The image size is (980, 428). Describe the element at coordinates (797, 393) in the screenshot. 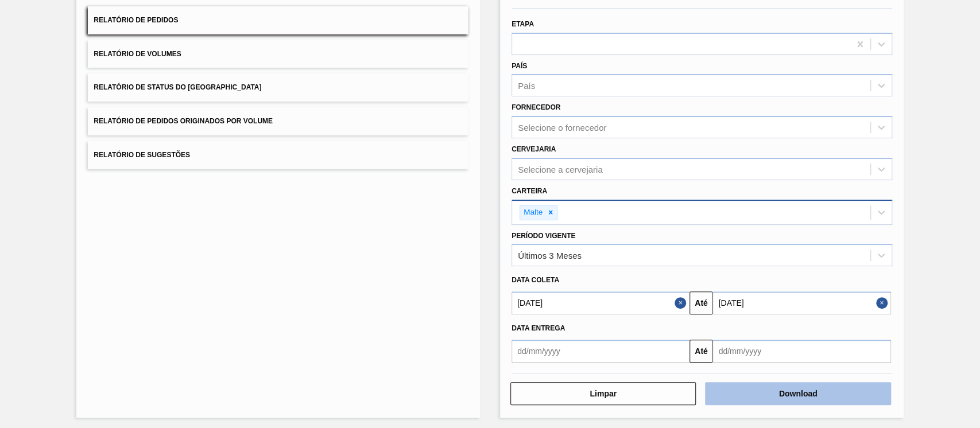

I see `button: Download` at that location.